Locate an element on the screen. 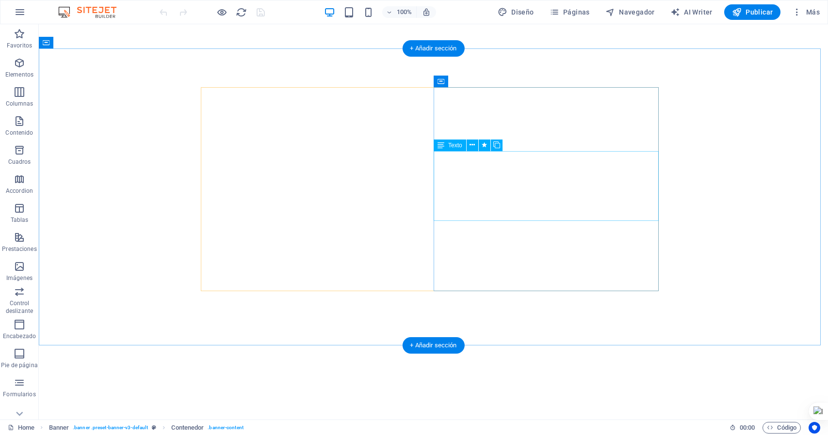  p: Prestaciones is located at coordinates (19, 249).